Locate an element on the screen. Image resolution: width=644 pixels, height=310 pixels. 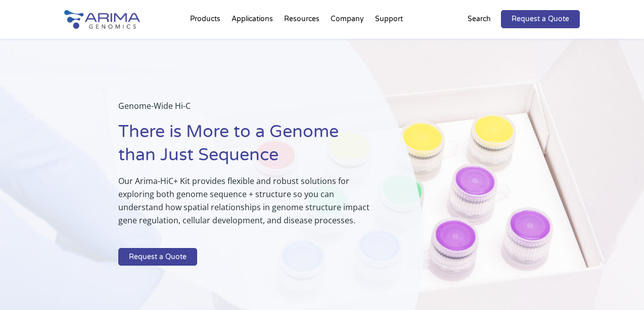
p: Our Arima-HiC+ Kit provides flexible and robust solutions for exploring both genome sequence + st... is located at coordinates (245, 205).